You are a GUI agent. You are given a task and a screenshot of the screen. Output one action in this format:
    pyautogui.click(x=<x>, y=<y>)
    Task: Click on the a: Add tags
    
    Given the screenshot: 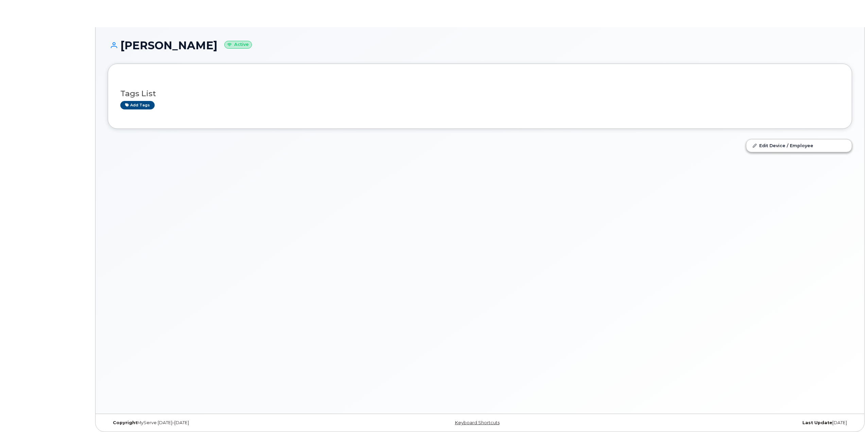 What is the action you would take?
    pyautogui.click(x=137, y=105)
    